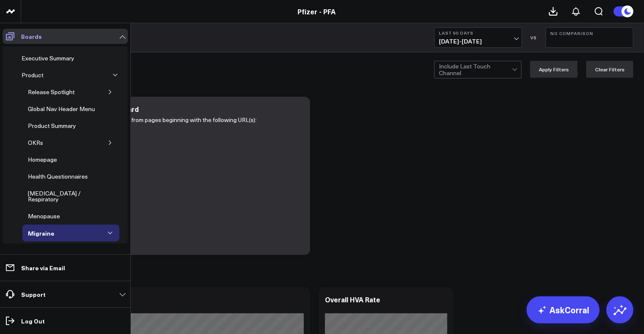 Image resolution: width=644 pixels, height=334 pixels. I want to click on div: Product, so click(33, 75).